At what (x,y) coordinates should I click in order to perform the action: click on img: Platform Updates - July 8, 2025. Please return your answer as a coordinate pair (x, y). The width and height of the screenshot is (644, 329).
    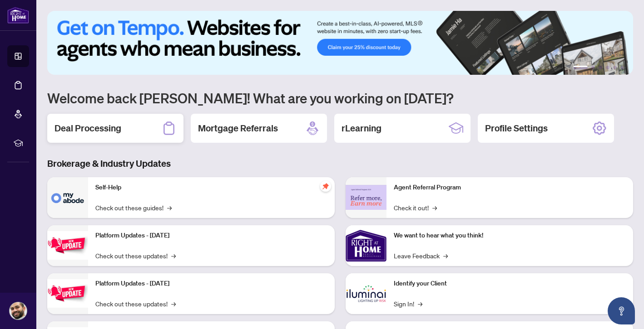
    Looking at the image, I should click on (68, 293).